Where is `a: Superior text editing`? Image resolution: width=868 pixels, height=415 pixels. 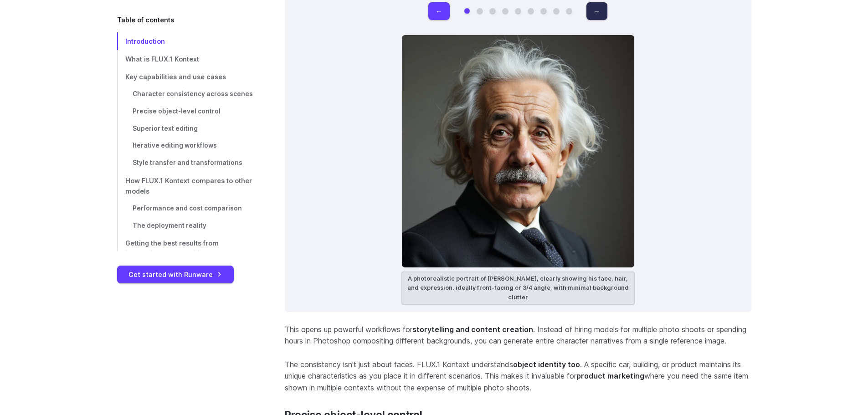
a: Superior text editing is located at coordinates (187, 129).